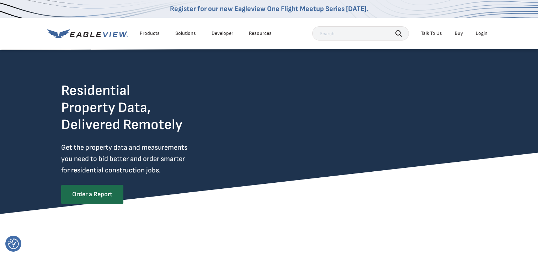  Describe the element at coordinates (122, 108) in the screenshot. I see `h2: Residential Property Data, Delivered Remotely` at that location.